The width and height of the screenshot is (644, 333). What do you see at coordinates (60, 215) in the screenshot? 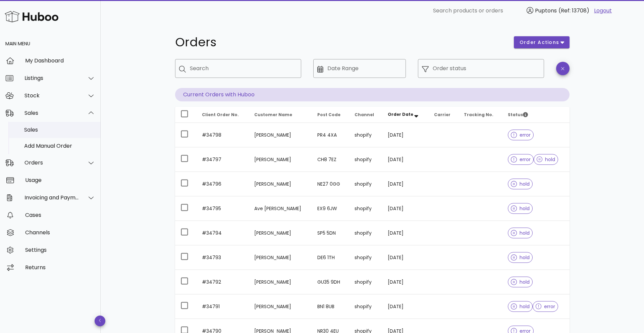
I see `div: Cases` at bounding box center [60, 215].